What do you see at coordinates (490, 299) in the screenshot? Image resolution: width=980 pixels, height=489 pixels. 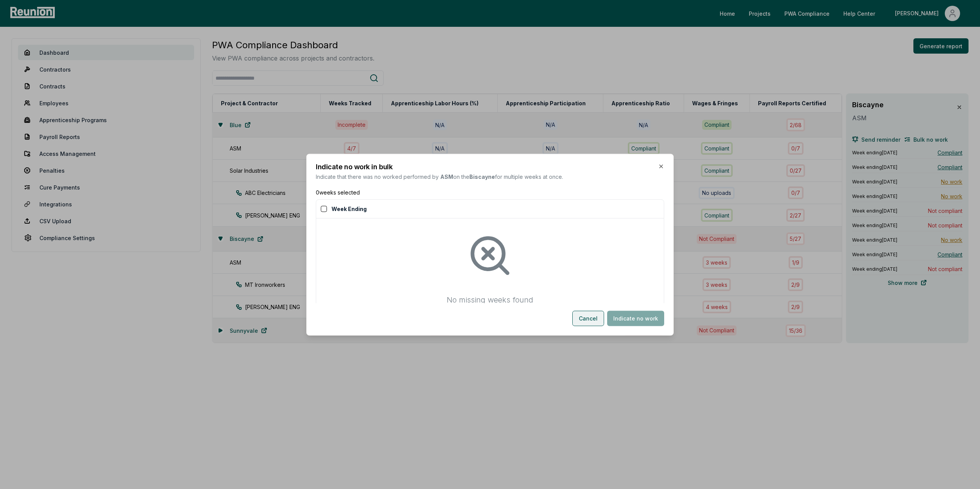 I see `div: No missing weeks found` at bounding box center [490, 299].